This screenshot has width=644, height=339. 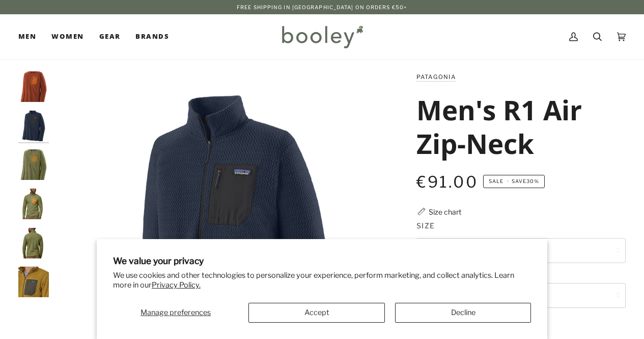 I want to click on span: Brands, so click(x=152, y=37).